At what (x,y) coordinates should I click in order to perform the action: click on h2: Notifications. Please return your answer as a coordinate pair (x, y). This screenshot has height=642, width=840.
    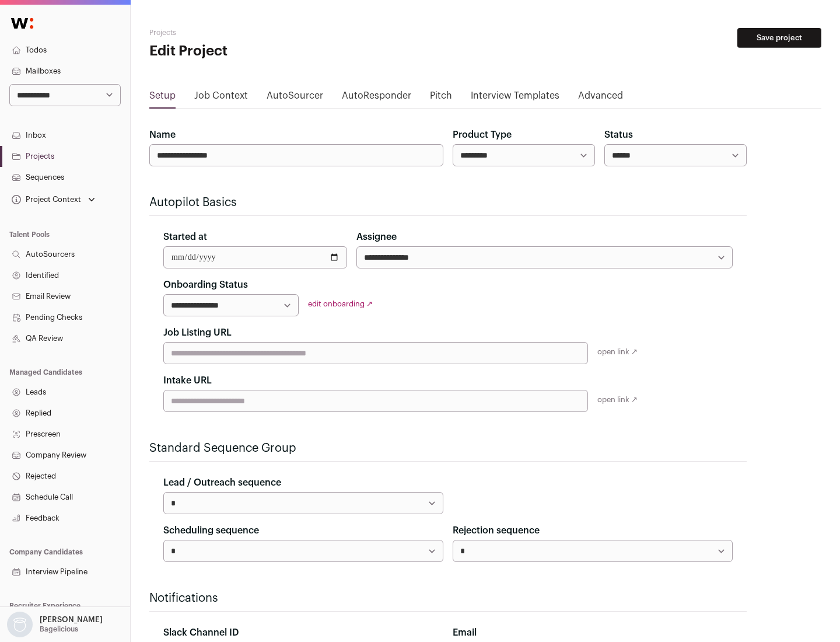
    Looking at the image, I should click on (449, 598).